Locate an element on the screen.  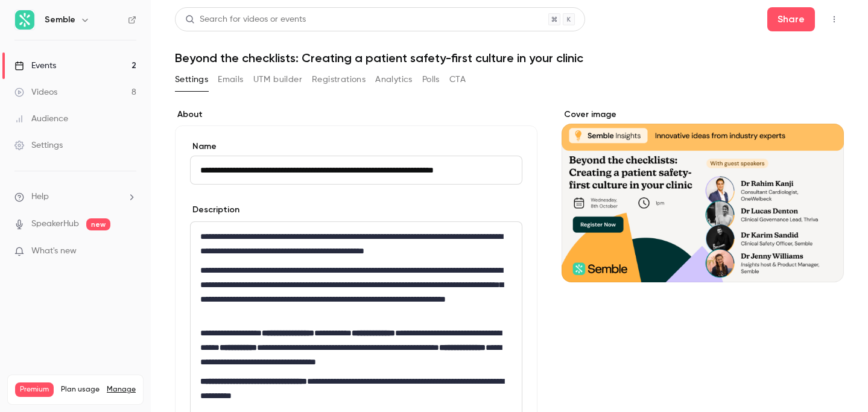
label: Cover image is located at coordinates (703, 115).